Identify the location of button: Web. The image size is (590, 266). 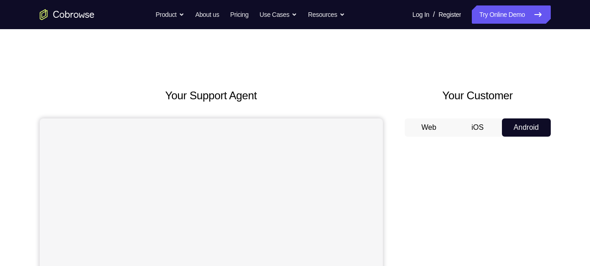
(429, 128).